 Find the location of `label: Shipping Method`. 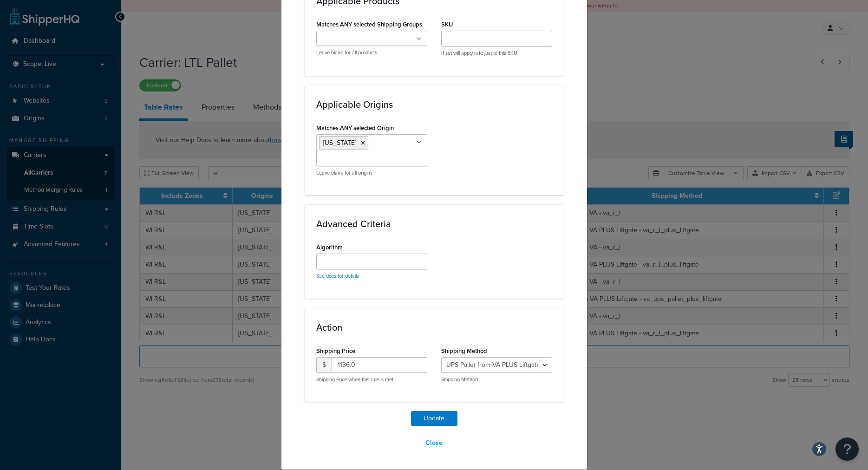

label: Shipping Method is located at coordinates (464, 351).